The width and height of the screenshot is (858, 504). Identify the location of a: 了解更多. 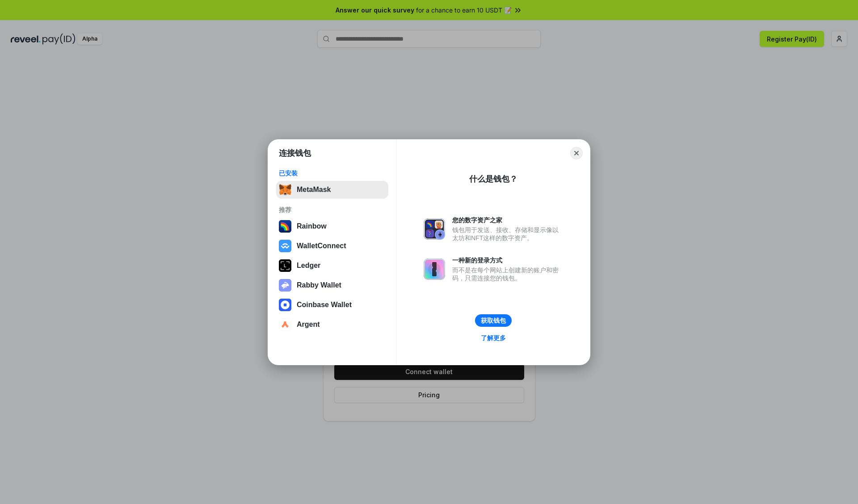
(493, 338).